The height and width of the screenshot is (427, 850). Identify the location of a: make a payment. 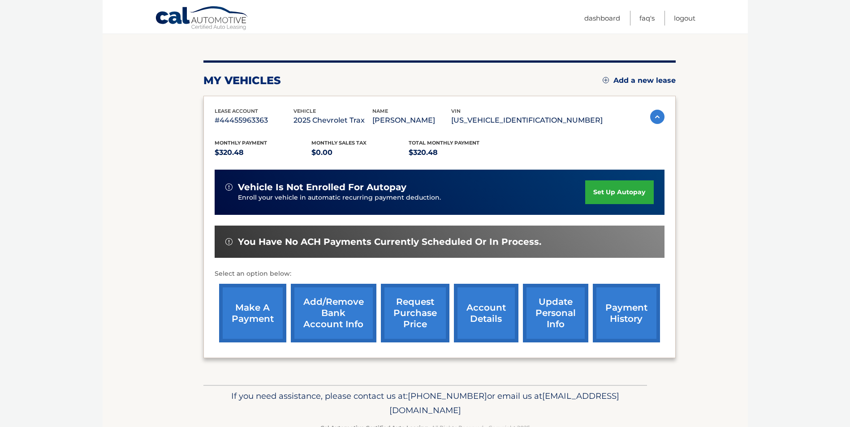
(253, 313).